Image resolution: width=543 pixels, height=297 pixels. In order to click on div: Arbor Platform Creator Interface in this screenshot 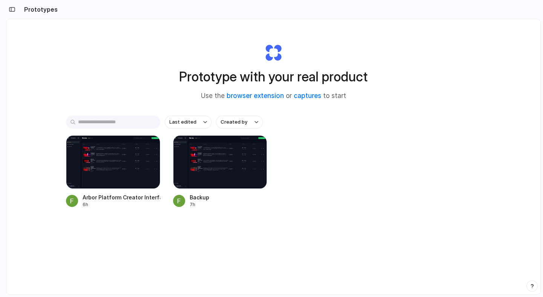, I will do `click(121, 197)`.